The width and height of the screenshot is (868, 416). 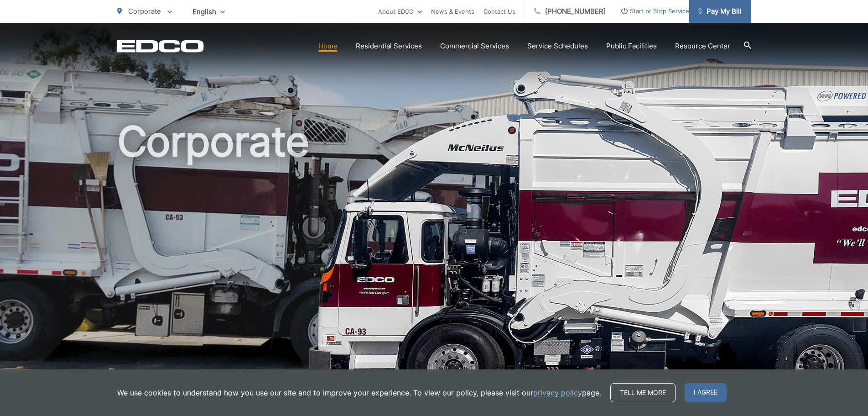 I want to click on span: English, so click(x=209, y=11).